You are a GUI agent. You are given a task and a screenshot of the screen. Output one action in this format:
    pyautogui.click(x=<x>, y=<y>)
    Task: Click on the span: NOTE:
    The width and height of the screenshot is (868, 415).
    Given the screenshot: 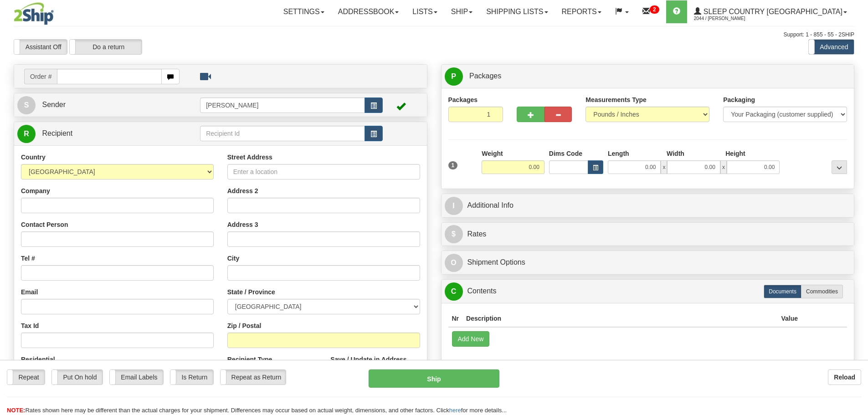 What is the action you would take?
    pyautogui.click(x=16, y=410)
    